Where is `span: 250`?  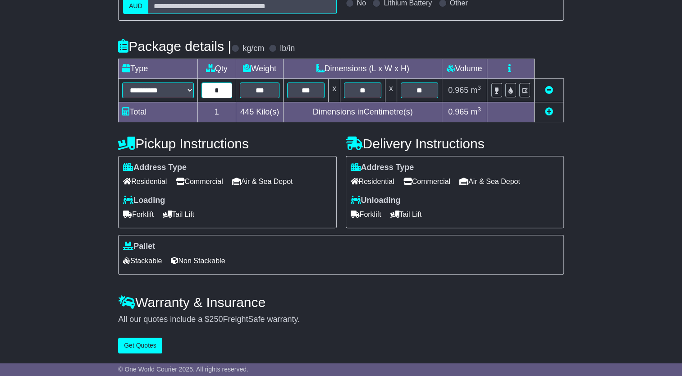
span: 250 is located at coordinates (216, 319).